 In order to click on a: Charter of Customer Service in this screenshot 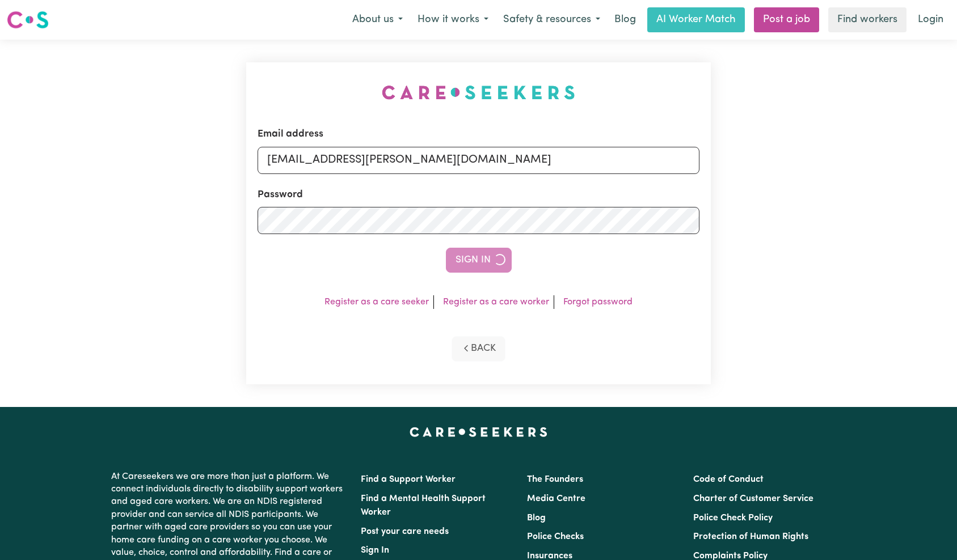, I will do `click(753, 499)`.